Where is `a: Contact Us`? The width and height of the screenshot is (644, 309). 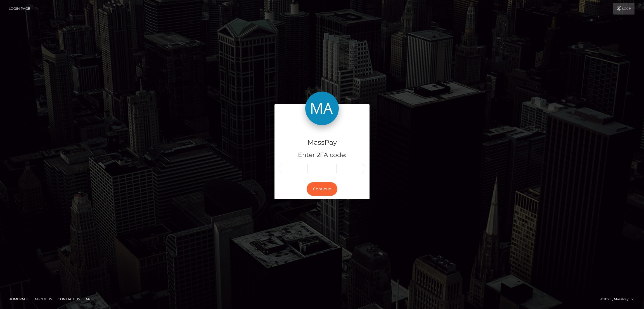
a: Contact Us is located at coordinates (69, 299).